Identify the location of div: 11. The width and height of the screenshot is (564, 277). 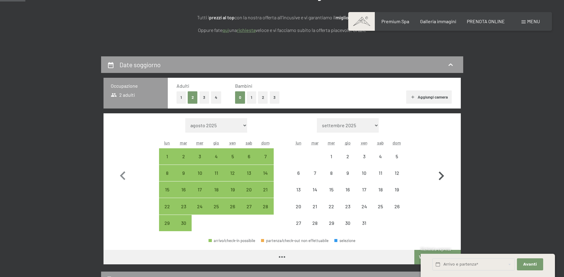
(216, 178).